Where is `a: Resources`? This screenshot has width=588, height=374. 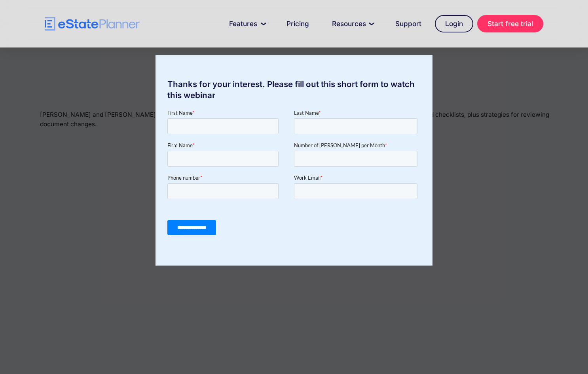 a: Resources is located at coordinates (352, 24).